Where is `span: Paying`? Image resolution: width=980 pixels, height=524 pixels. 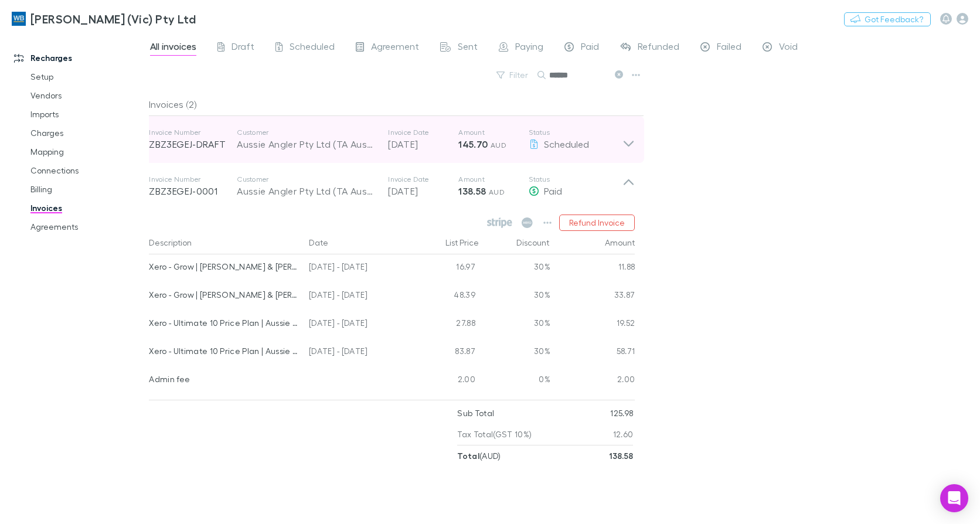
span: Paying is located at coordinates (530, 48).